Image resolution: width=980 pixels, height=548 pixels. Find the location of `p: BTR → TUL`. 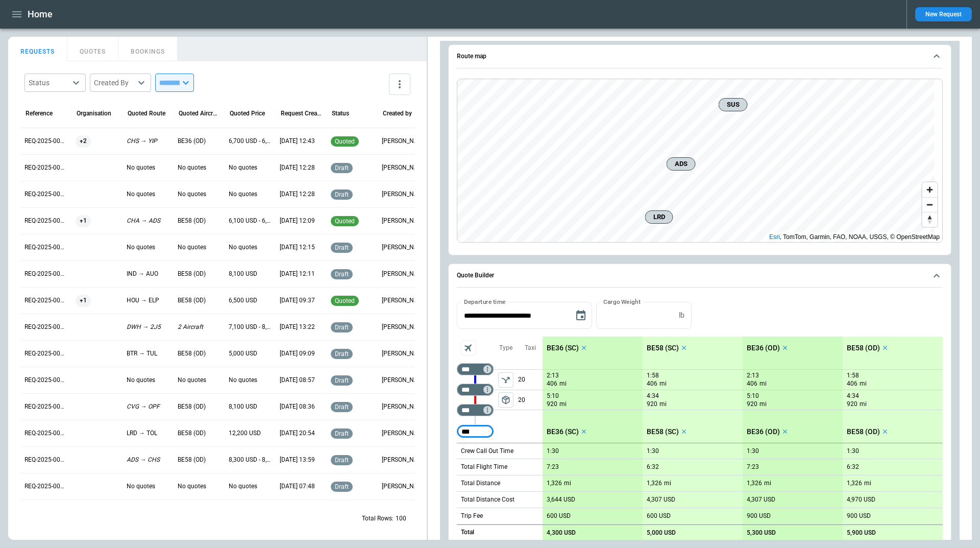

p: BTR → TUL is located at coordinates (148, 353).